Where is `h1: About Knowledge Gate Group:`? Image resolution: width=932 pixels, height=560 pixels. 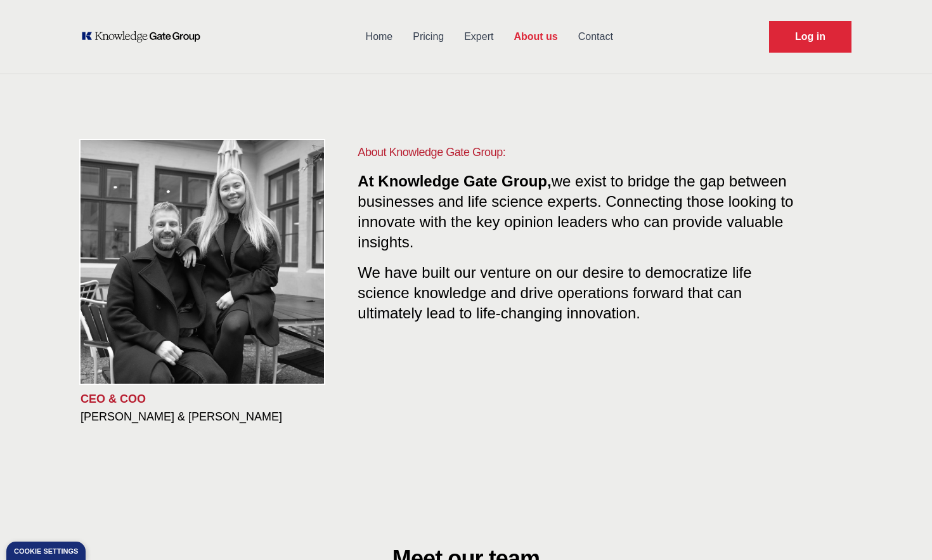 h1: About Knowledge Gate Group: is located at coordinates (579, 152).